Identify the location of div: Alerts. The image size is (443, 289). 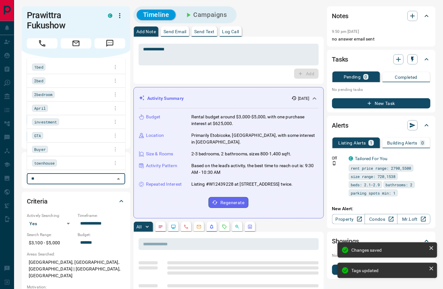
(381, 125).